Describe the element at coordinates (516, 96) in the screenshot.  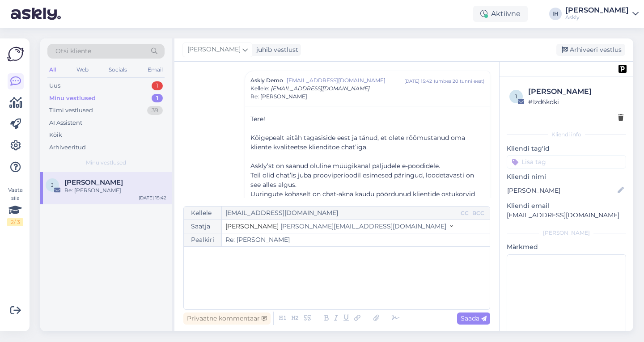
I see `span: 1` at that location.